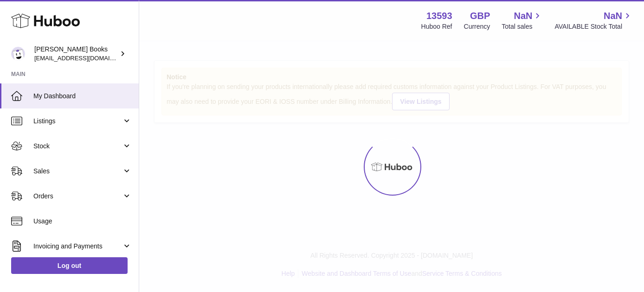 The height and width of the screenshot is (292, 644). What do you see at coordinates (439, 16) in the screenshot?
I see `strong: 13593` at bounding box center [439, 16].